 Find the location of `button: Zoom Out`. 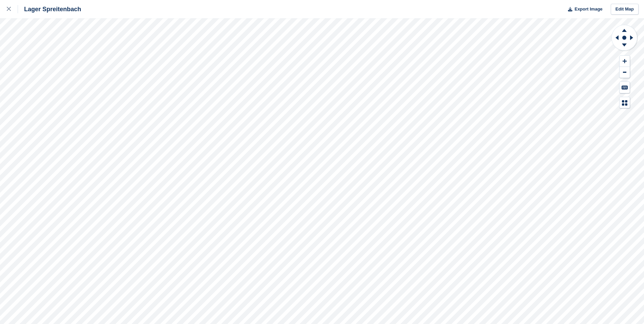

button: Zoom Out is located at coordinates (624, 72).